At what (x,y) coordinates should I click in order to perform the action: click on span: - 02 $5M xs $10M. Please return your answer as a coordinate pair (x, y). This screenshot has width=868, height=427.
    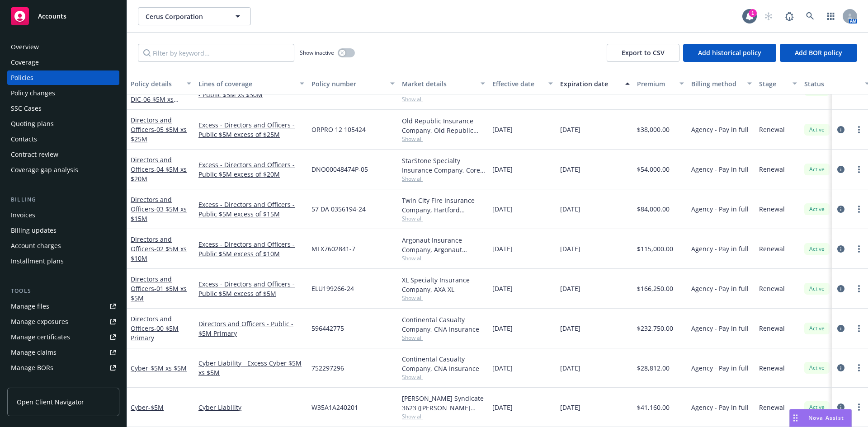
    Looking at the image, I should click on (159, 253).